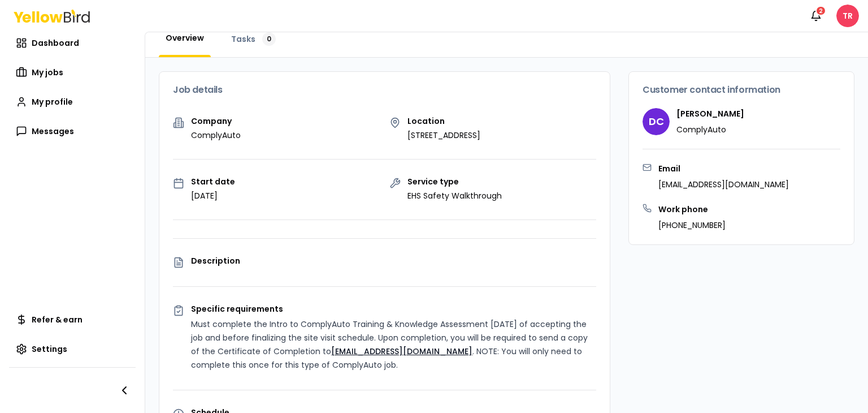 The image size is (868, 413). Describe the element at coordinates (185, 38) in the screenshot. I see `a: Overview` at that location.